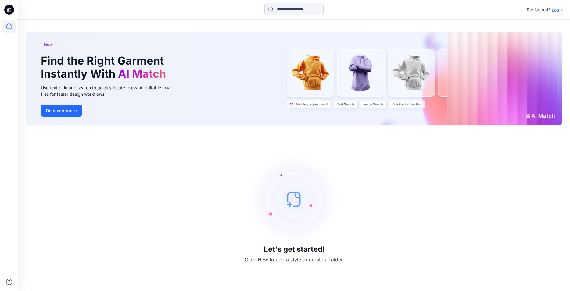 This screenshot has height=291, width=570. Describe the element at coordinates (557, 10) in the screenshot. I see `p: Login` at that location.